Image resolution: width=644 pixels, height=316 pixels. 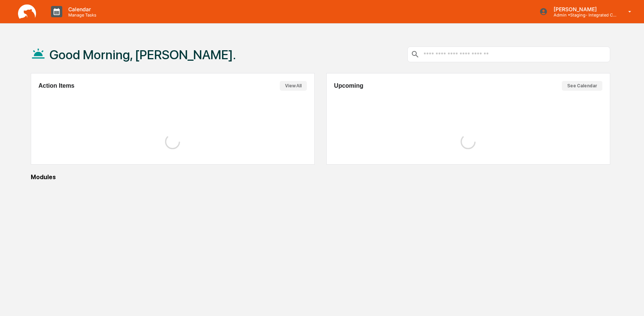 What do you see at coordinates (27, 12) in the screenshot?
I see `img: logo` at bounding box center [27, 12].